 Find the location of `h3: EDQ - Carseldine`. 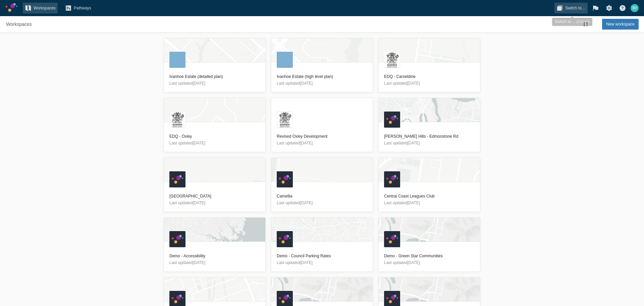

h3: EDQ - Carseldine is located at coordinates (430, 77).